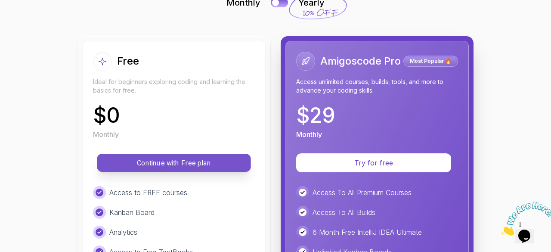 This screenshot has height=252, width=551. What do you see at coordinates (5, 7) in the screenshot?
I see `span: 1` at bounding box center [5, 7].